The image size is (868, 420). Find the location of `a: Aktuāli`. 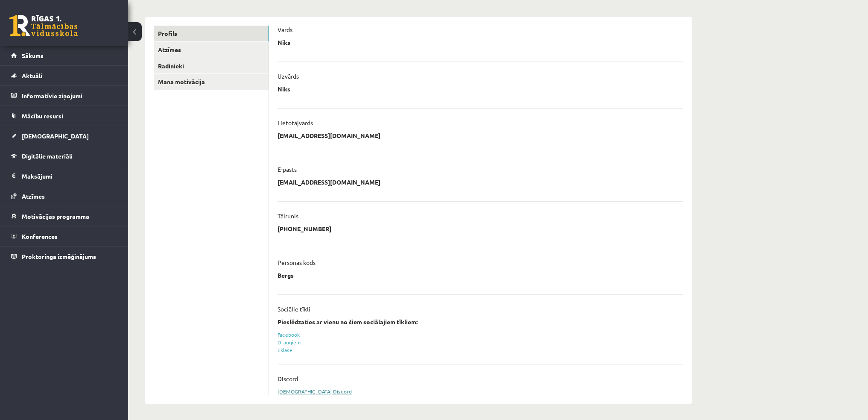

a: Aktuāli is located at coordinates (64, 75).